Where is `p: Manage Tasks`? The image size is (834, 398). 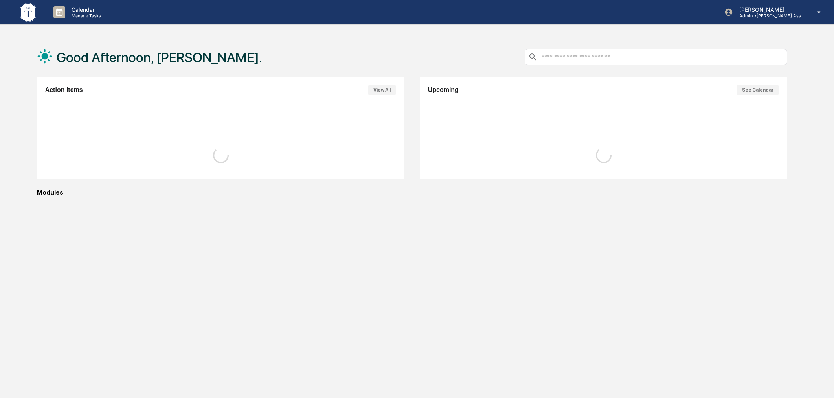
p: Manage Tasks is located at coordinates (85, 16).